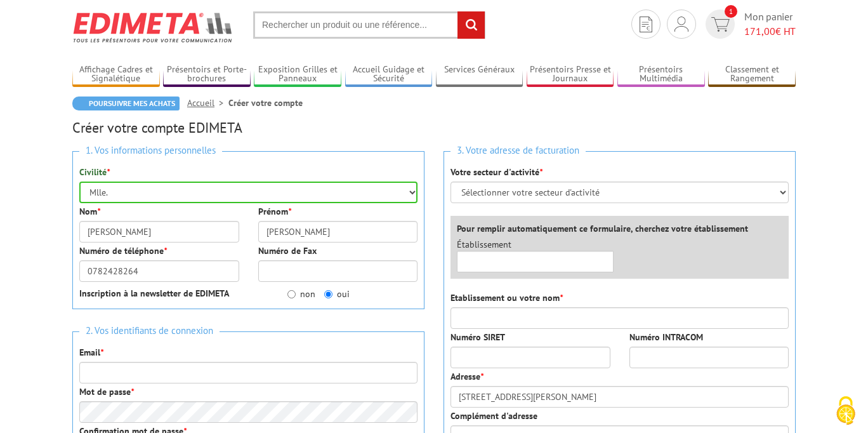 The width and height of the screenshot is (868, 433). What do you see at coordinates (154, 293) in the screenshot?
I see `strong: Inscription à la newsletter de EDIMETA` at bounding box center [154, 293].